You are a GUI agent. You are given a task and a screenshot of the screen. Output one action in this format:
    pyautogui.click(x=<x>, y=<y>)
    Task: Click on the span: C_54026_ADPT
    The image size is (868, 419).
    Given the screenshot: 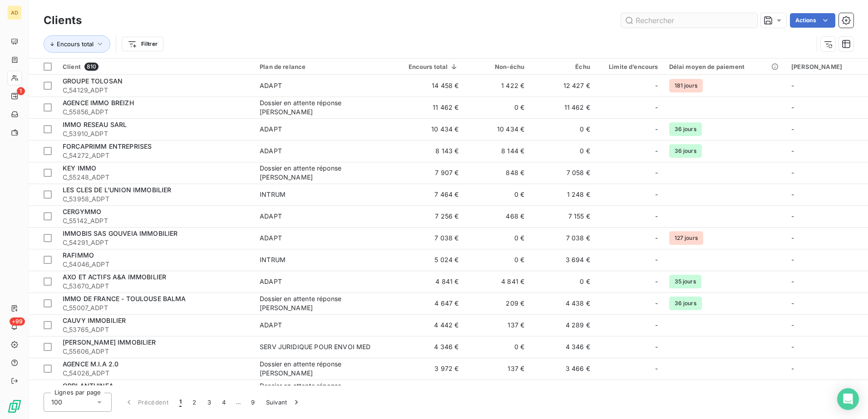 What is the action you would take?
    pyautogui.click(x=156, y=374)
    